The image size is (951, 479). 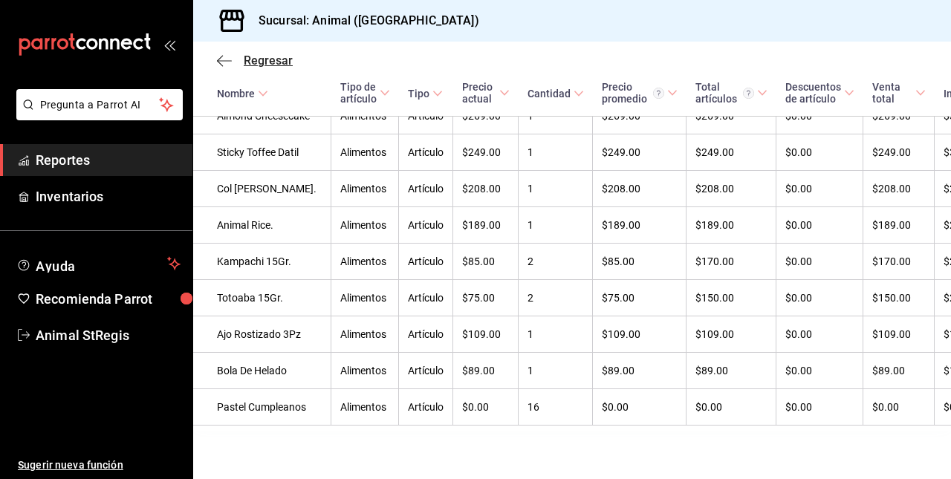 I want to click on span: Total artículos, so click(x=731, y=93).